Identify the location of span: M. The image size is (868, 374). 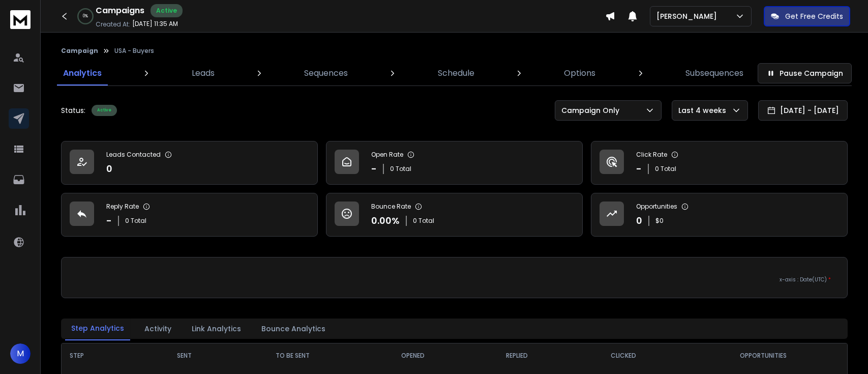
(20, 353).